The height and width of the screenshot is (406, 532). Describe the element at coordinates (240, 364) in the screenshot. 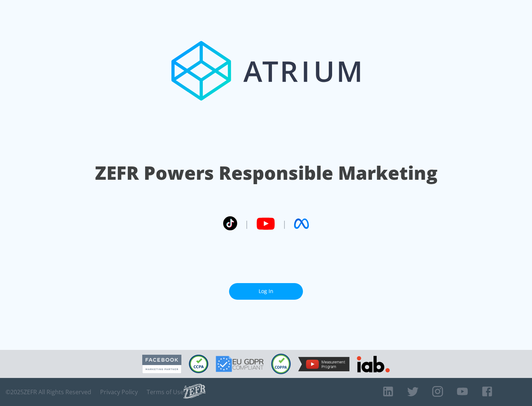

I see `img: GDPR Compliant` at that location.